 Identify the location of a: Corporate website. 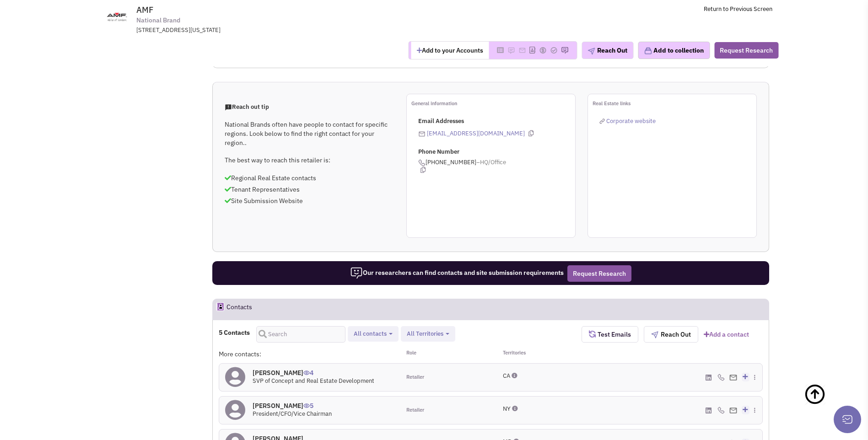
(628, 121).